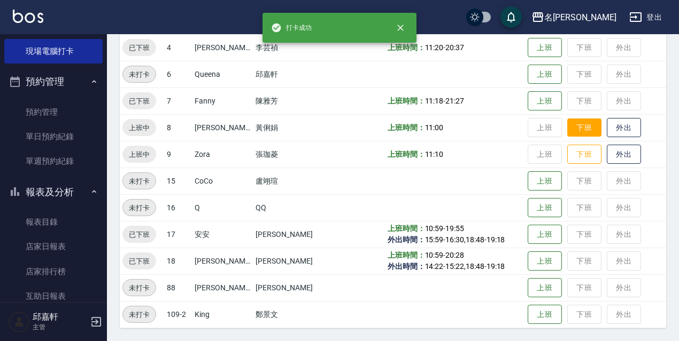 The width and height of the screenshot is (679, 341). What do you see at coordinates (53, 112) in the screenshot?
I see `a: 預約管理` at bounding box center [53, 112].